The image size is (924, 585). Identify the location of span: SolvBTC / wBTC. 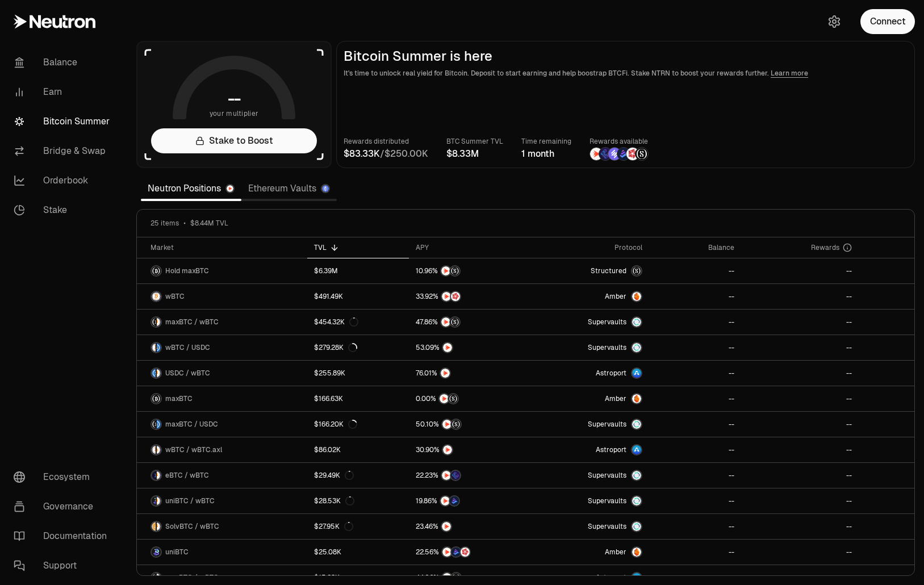
(192, 526).